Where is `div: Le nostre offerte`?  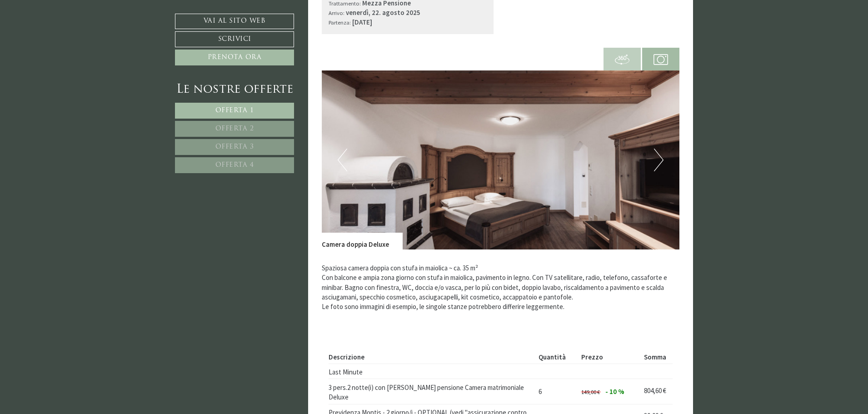
div: Le nostre offerte is located at coordinates (234, 90).